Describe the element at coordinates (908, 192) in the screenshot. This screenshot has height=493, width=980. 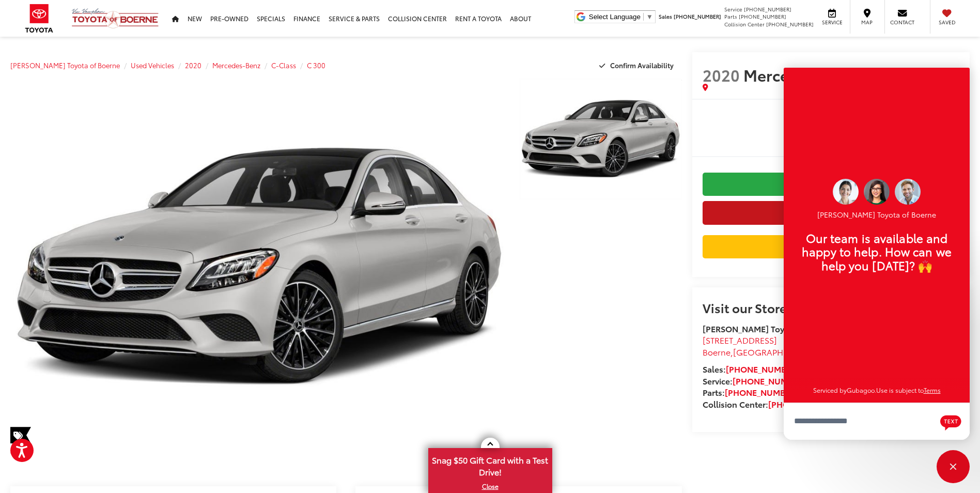
I see `img: Operator 3` at that location.